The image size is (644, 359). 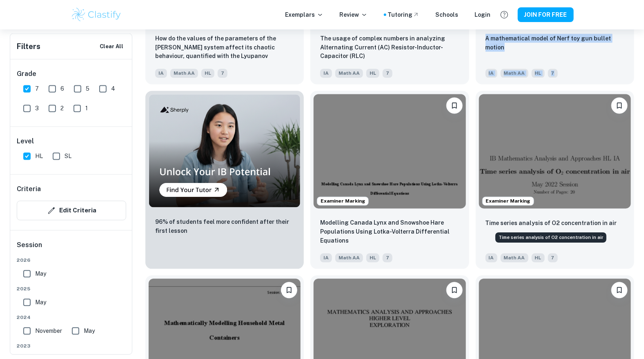 I want to click on h6: Filters, so click(x=29, y=47).